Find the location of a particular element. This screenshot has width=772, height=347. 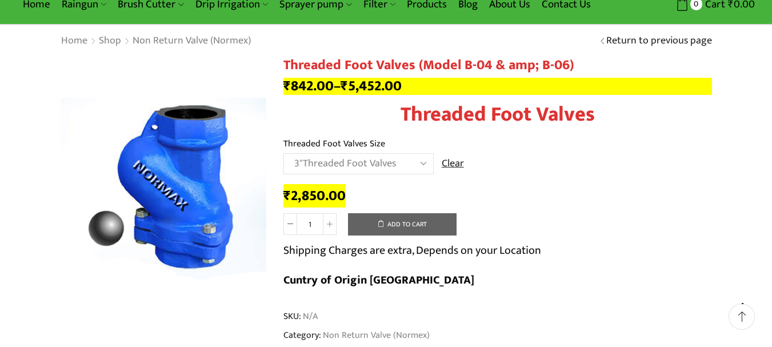

label: Threaded Foot Valves Size is located at coordinates (334, 143).